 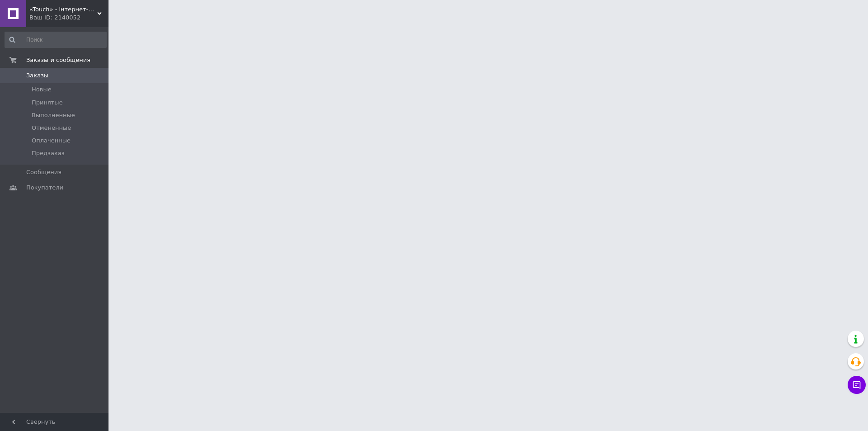 I want to click on span: Покупатели, so click(x=45, y=188).